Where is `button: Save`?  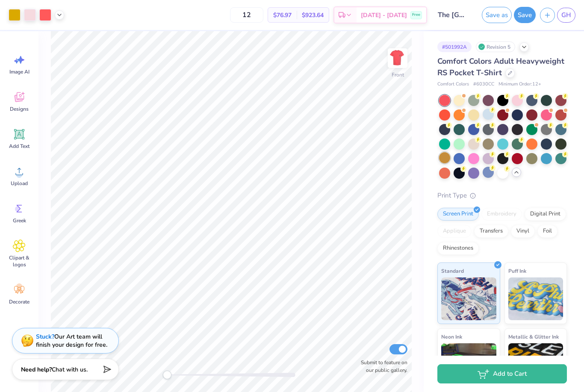
button: Save is located at coordinates (524, 15).